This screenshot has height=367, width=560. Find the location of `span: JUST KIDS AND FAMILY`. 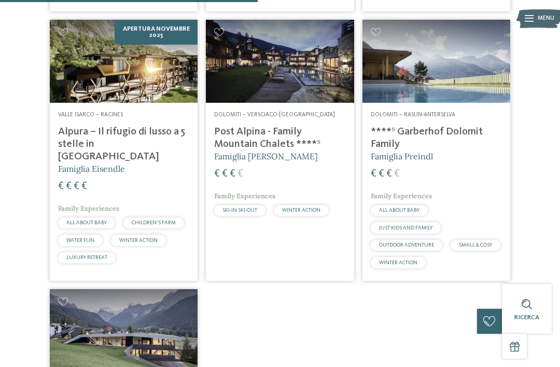

span: JUST KIDS AND FAMILY is located at coordinates (406, 228).